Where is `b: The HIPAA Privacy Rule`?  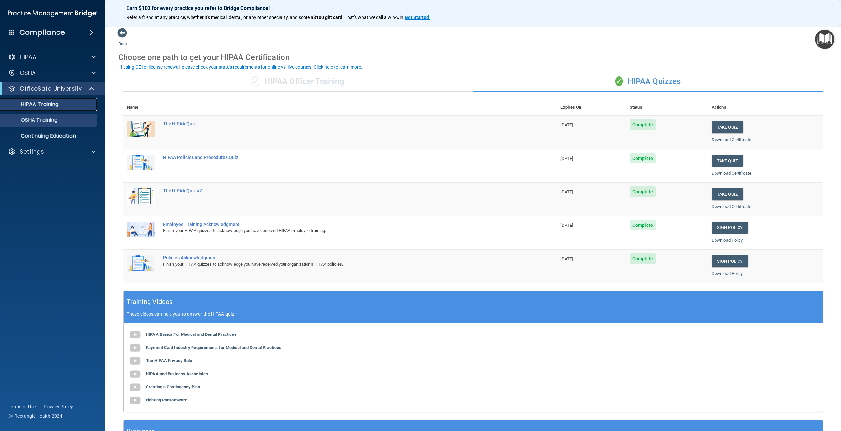 b: The HIPAA Privacy Rule is located at coordinates (169, 361).